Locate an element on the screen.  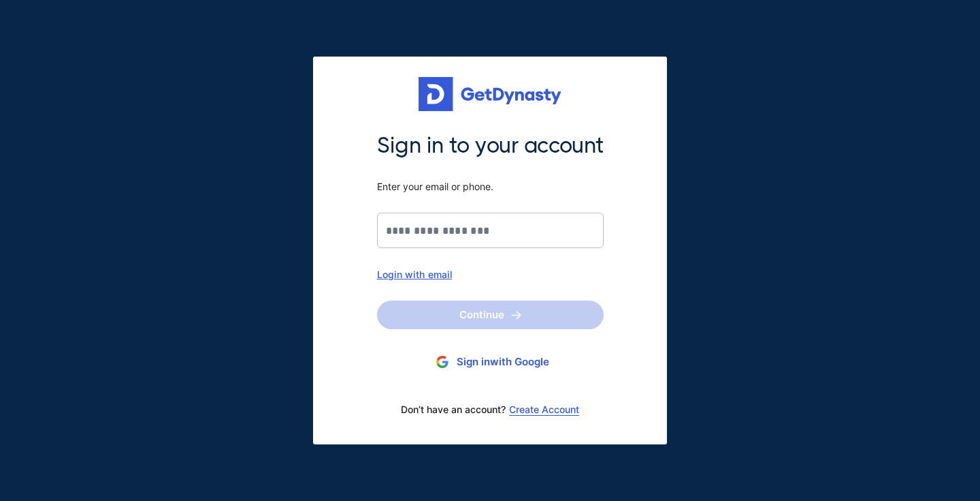
div: Login with email is located at coordinates (490, 274).